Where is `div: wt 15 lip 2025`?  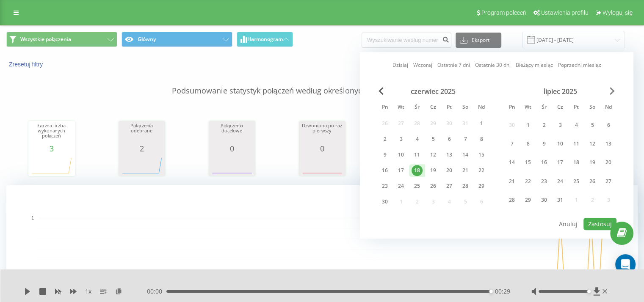
div: wt 15 lip 2025 is located at coordinates (528, 162).